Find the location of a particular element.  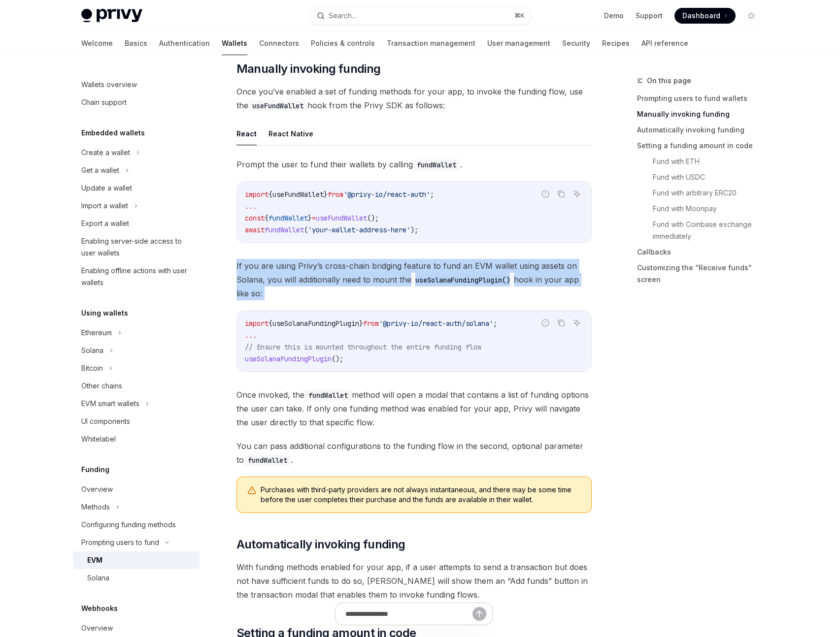

a: Fund with Coinbase exchange immediately is located at coordinates (702, 231).